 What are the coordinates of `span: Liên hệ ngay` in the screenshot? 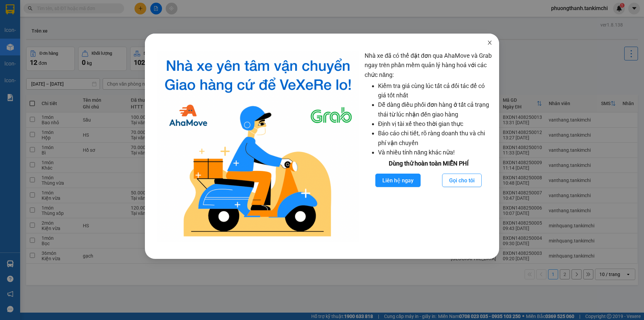 It's located at (398, 180).